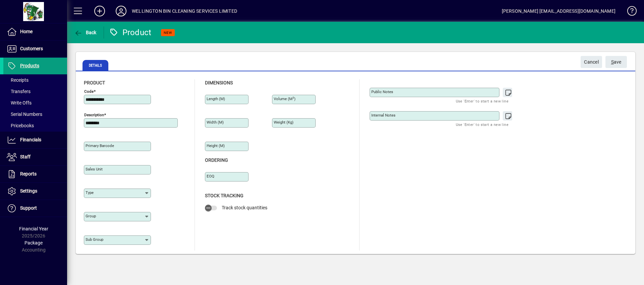 This screenshot has width=644, height=285. What do you see at coordinates (35, 114) in the screenshot?
I see `a: Serial Numbers` at bounding box center [35, 114].